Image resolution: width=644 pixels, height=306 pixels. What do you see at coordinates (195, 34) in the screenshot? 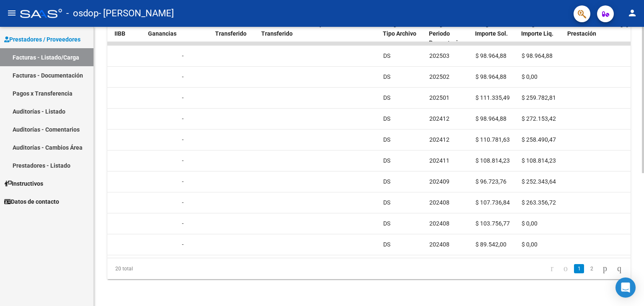
I see `datatable-header-cell: OP` at bounding box center [195, 34].